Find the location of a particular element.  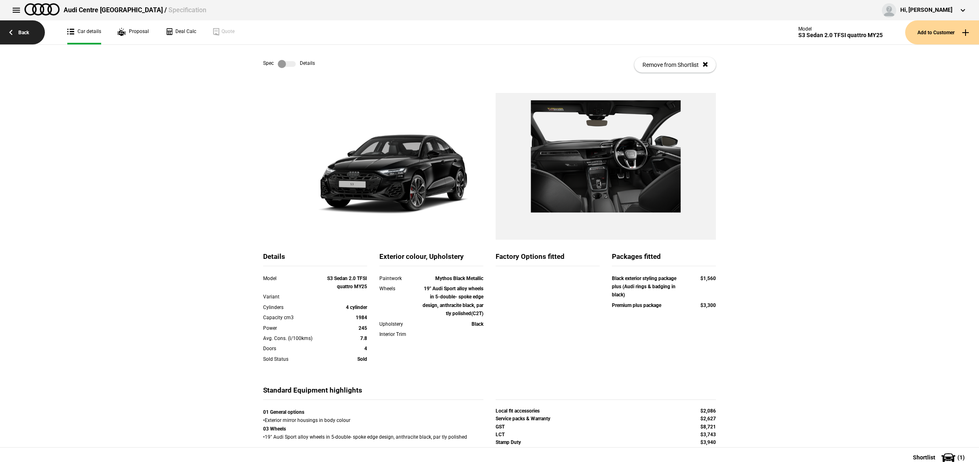

strong: 03 Wheels is located at coordinates (275, 429).